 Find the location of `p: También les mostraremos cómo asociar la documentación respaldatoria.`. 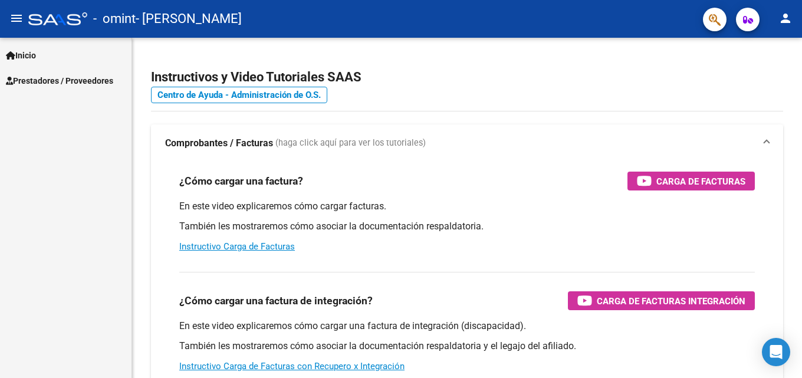

p: También les mostraremos cómo asociar la documentación respaldatoria. is located at coordinates (467, 226).